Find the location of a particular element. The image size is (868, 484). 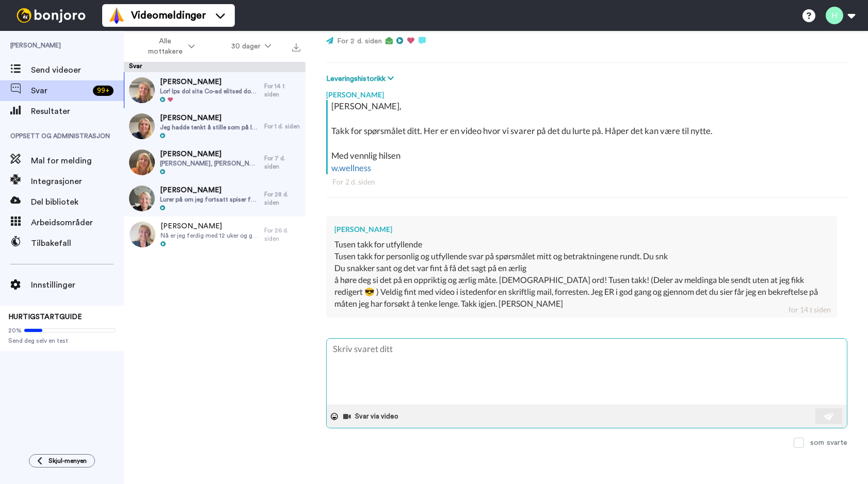

img: 90fbbd76-bcbc-463f-8c69-685220626934-thumb.jpg is located at coordinates (142, 91).